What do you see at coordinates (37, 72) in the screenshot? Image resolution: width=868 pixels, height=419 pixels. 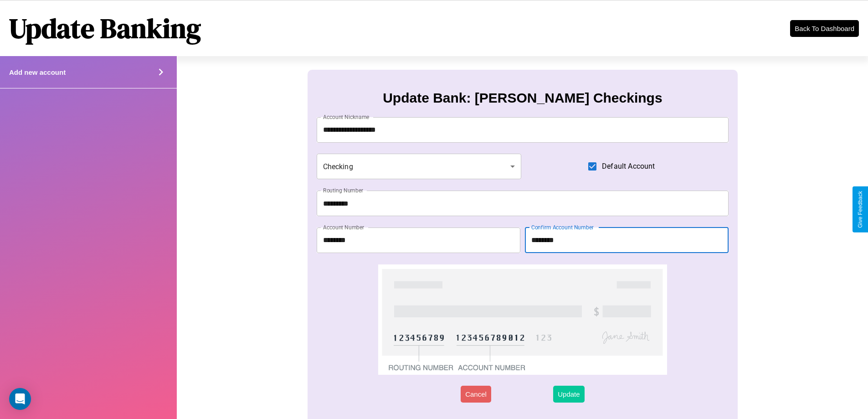 I see `h4: Add new account` at bounding box center [37, 72].